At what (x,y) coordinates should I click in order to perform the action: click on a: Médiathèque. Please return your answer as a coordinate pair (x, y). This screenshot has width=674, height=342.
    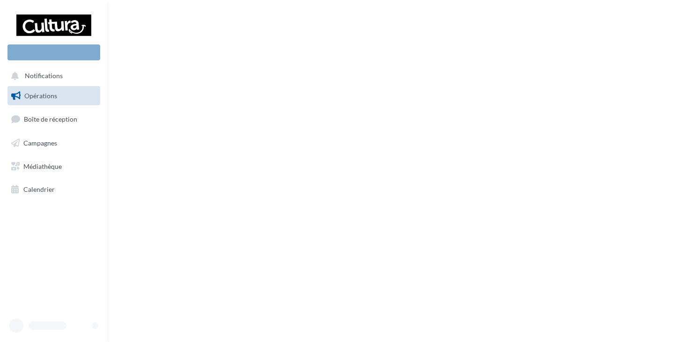
    Looking at the image, I should click on (54, 167).